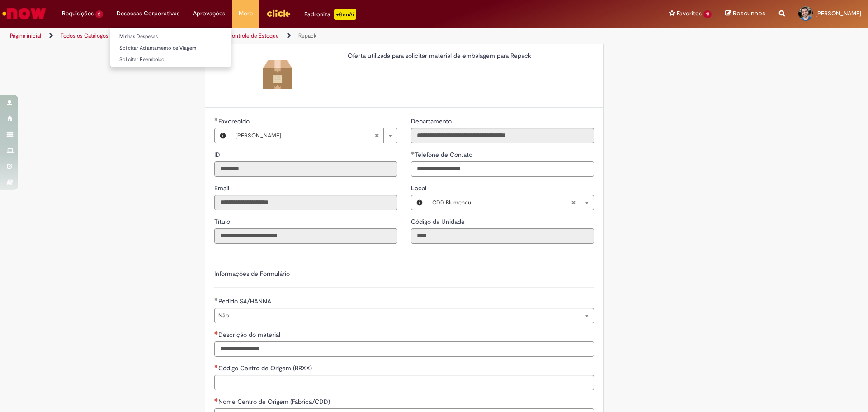 The width and height of the screenshot is (868, 412). What do you see at coordinates (397, 316) in the screenshot?
I see `span: Não` at bounding box center [397, 316].